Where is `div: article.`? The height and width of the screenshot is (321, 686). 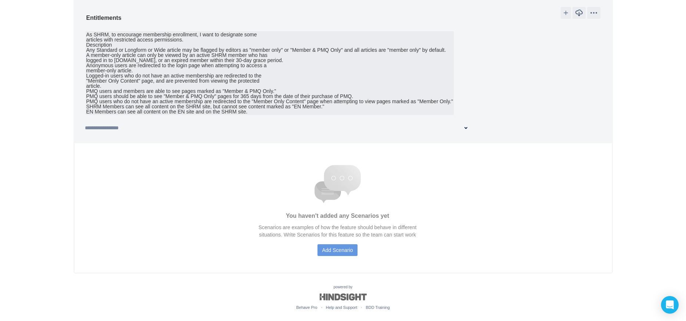 div: article. is located at coordinates (270, 86).